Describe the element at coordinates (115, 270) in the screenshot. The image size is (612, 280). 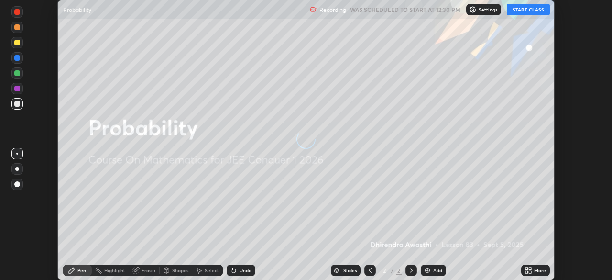
I see `div: Highlight` at that location.